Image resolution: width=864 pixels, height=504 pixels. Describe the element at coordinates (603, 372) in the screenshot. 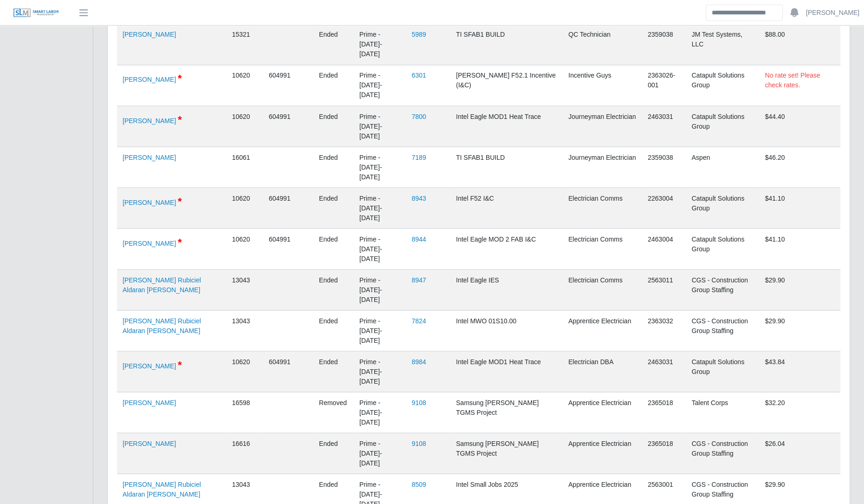

I see `td: Electrician DBA` at that location.